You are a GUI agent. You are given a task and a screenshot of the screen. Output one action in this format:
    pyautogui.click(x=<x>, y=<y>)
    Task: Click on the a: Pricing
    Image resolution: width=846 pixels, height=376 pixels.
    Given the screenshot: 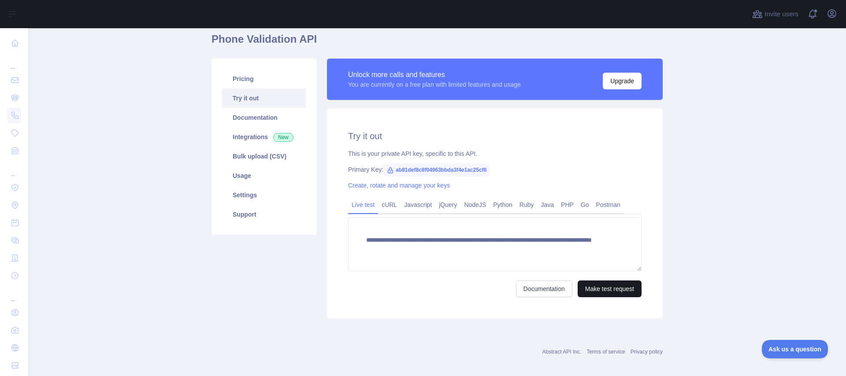 What is the action you would take?
    pyautogui.click(x=264, y=79)
    